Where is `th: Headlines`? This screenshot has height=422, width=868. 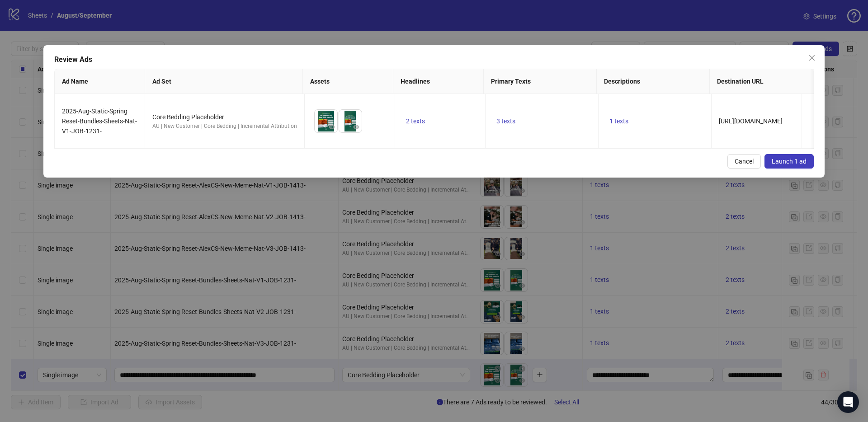
th: Headlines is located at coordinates (438, 81).